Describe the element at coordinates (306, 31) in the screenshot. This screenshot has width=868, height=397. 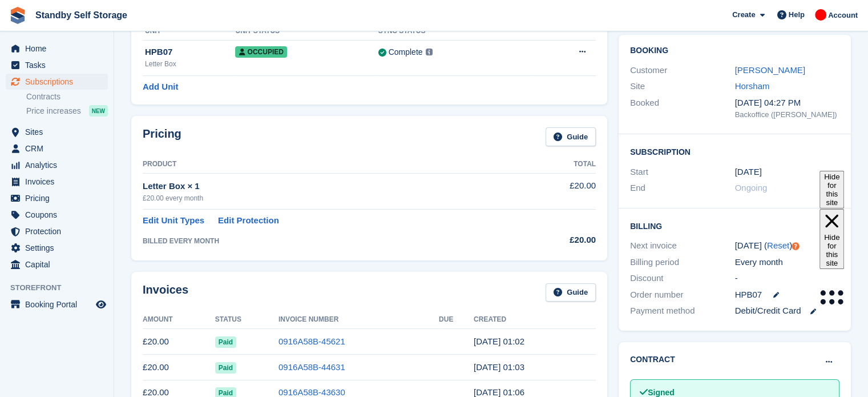
I see `th: Unit Status` at that location.